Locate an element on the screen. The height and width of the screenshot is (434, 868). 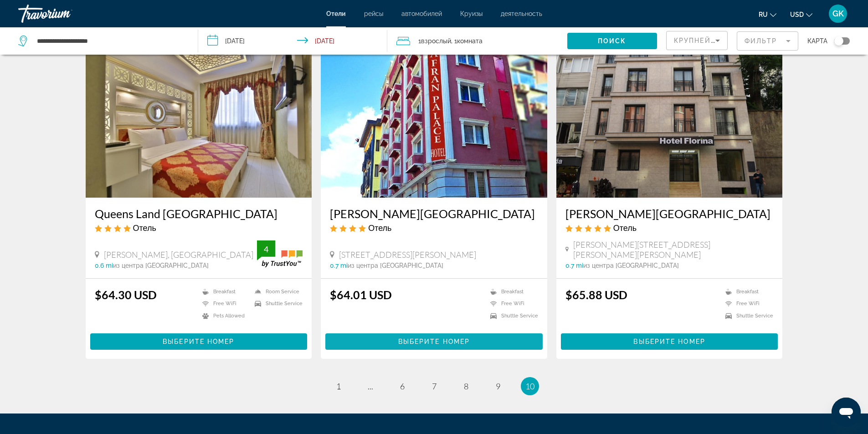
a: деятельность is located at coordinates (521, 14).